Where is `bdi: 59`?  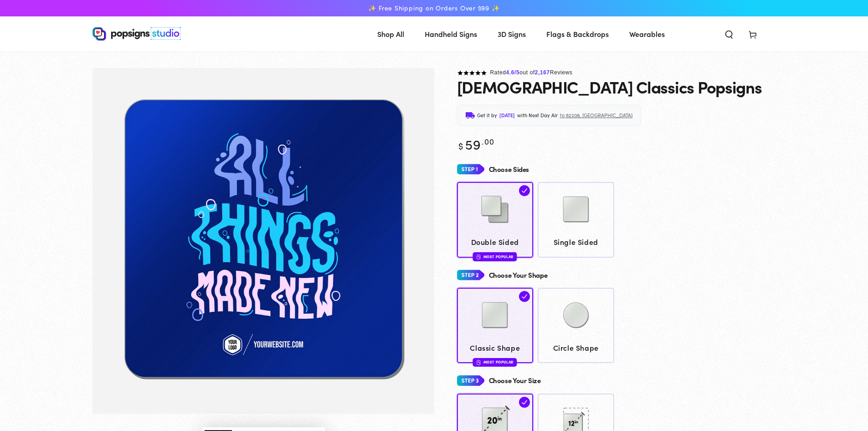
bdi: 59 is located at coordinates (476, 144).